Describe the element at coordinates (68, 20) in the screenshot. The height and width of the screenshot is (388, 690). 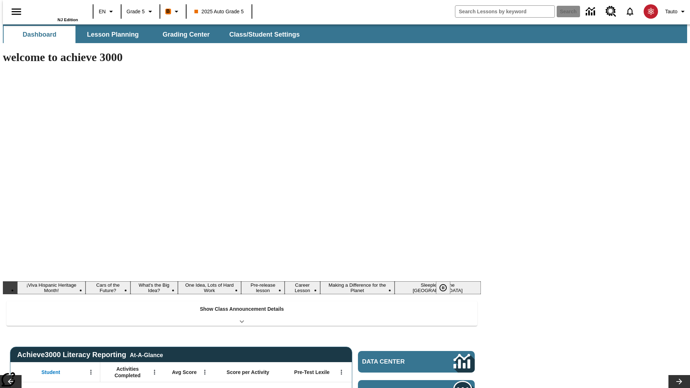
I see `span: NJ Edition` at that location.